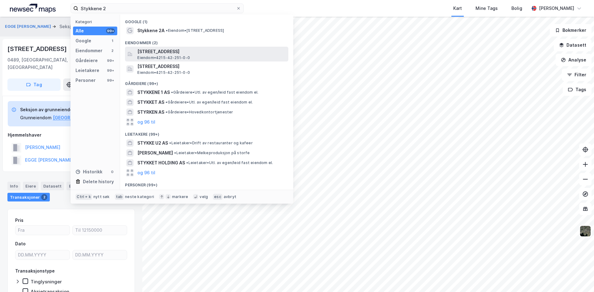 This screenshot has height=292, width=594. Describe the element at coordinates (151, 112) in the screenshot. I see `span: STYRKEN AS` at that location.